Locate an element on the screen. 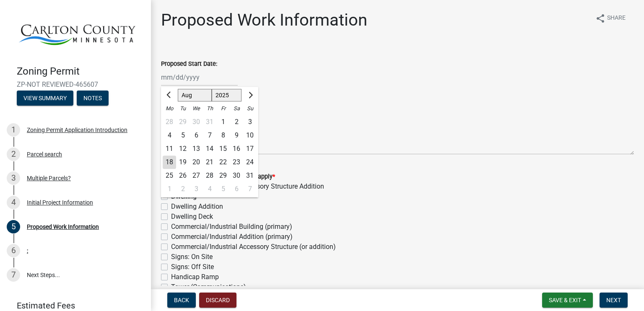  div: Sunday, September 7, 2025 is located at coordinates (250, 189).